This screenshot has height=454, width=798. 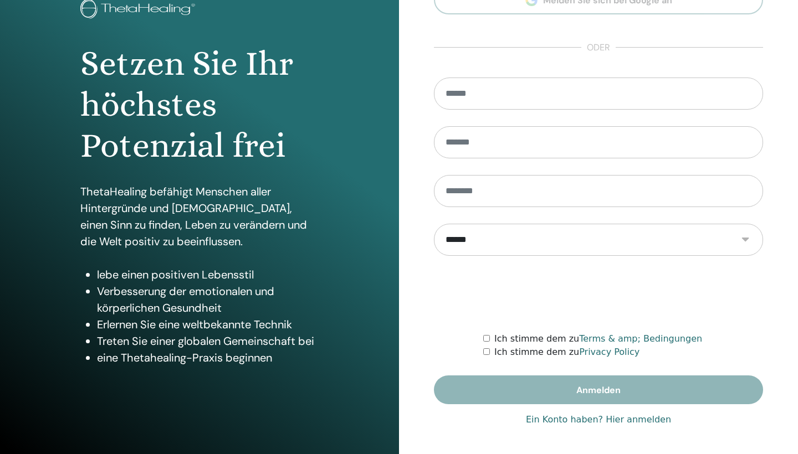 I want to click on span: oder, so click(x=599, y=48).